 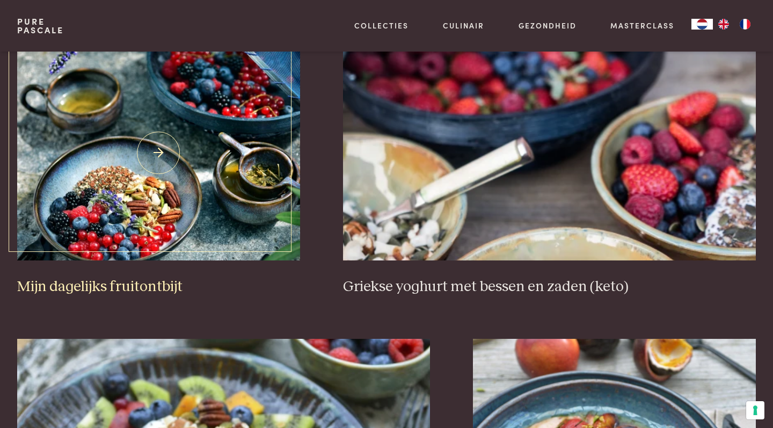 What do you see at coordinates (158, 171) in the screenshot?
I see `a: Mijn dagelijks fruitontbijt Mijn dagelijks fruitontbijt` at bounding box center [158, 171].